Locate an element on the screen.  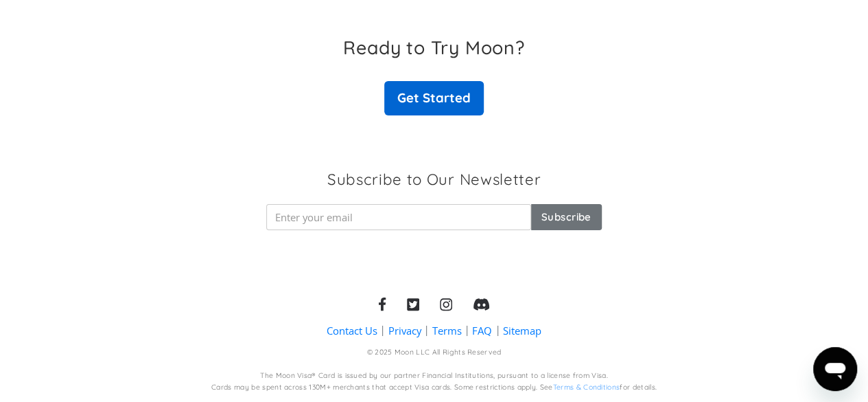
a: Get Started is located at coordinates (433, 98).